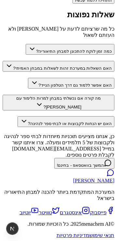 Image resolution: width=117 pixels, height=241 pixels. I want to click on a: המשך בוואטסאפ - בחינם!, so click(84, 165).